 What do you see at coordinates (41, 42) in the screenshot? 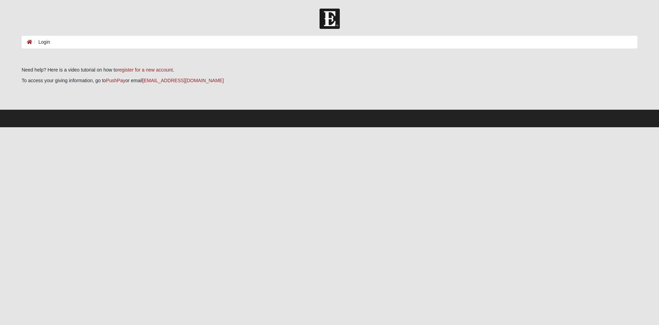
I see `li: Login` at bounding box center [41, 42].